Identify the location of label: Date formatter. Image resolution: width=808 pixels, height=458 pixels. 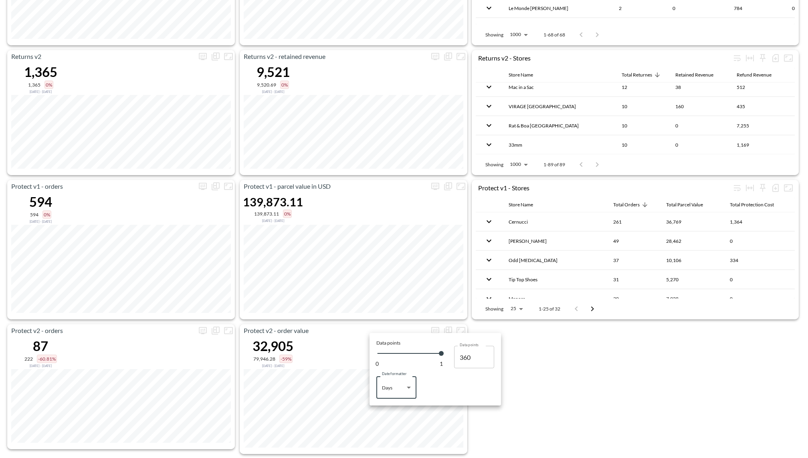
(394, 374).